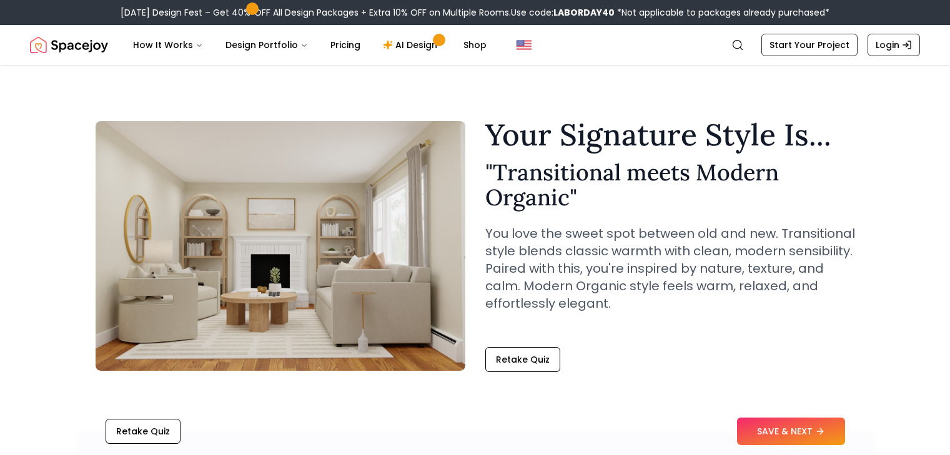  I want to click on button: How It Works, so click(168, 45).